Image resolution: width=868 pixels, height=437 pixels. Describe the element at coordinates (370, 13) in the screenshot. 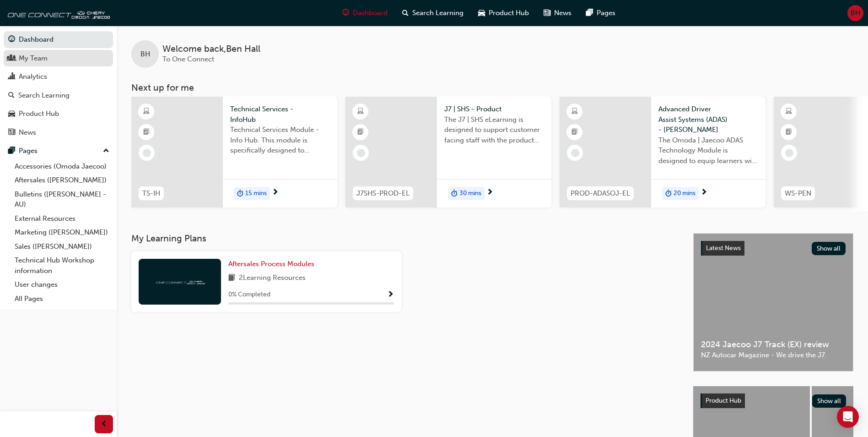

I see `span: Dashboard` at that location.